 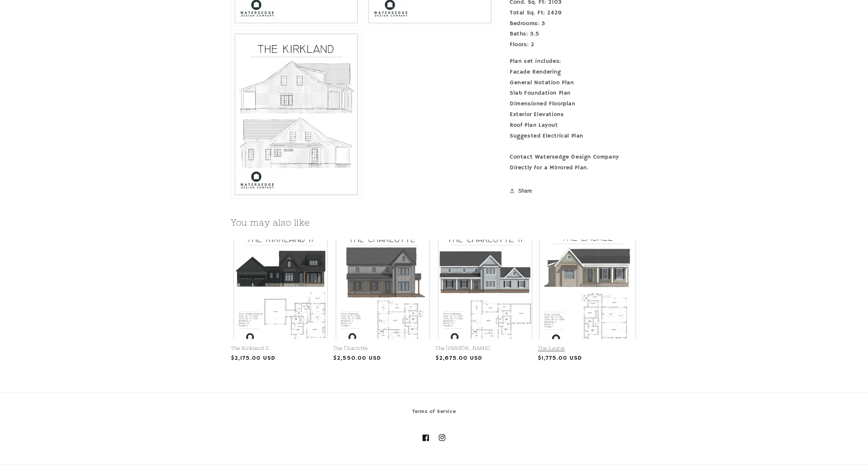 What do you see at coordinates (522, 191) in the screenshot?
I see `button: Share` at bounding box center [522, 191].